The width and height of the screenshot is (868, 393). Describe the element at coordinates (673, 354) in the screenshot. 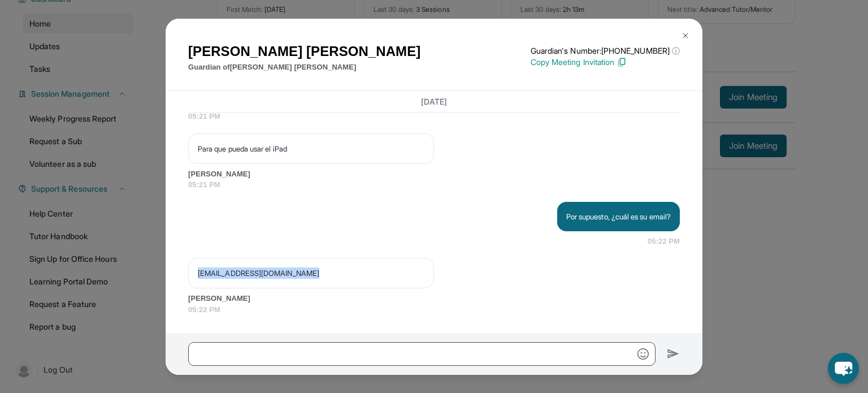

I see `img: Send icon` at that location.